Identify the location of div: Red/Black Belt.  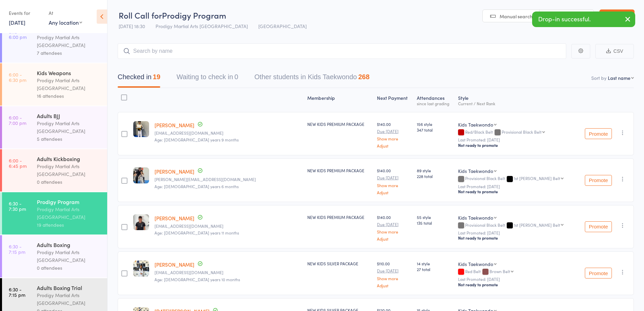
(516, 132).